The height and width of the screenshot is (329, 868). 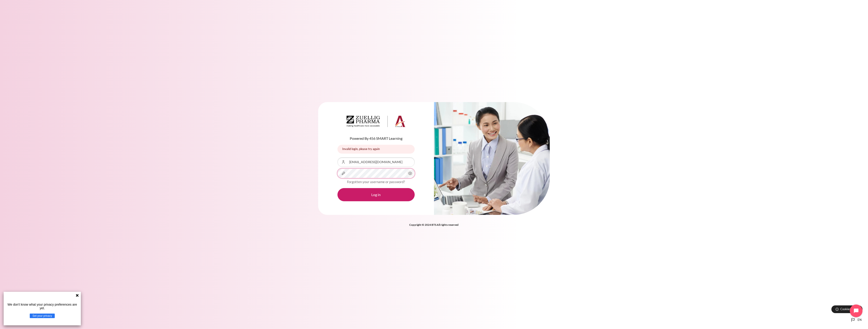 I want to click on span: en, so click(x=860, y=320).